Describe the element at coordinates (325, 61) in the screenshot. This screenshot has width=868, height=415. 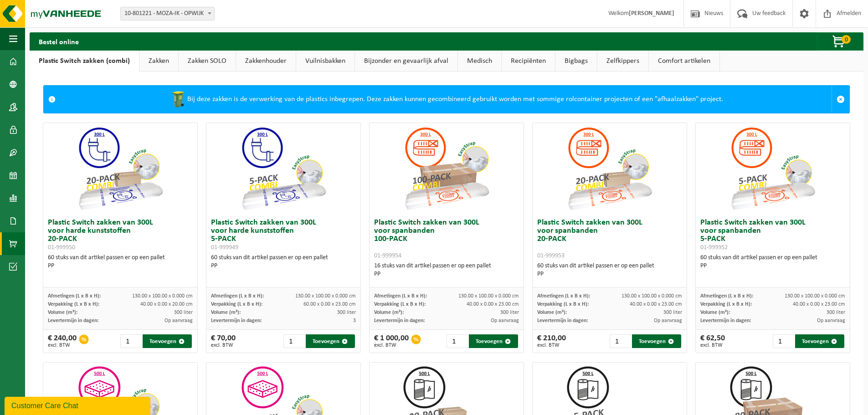
I see `a: Vuilnisbakken` at that location.